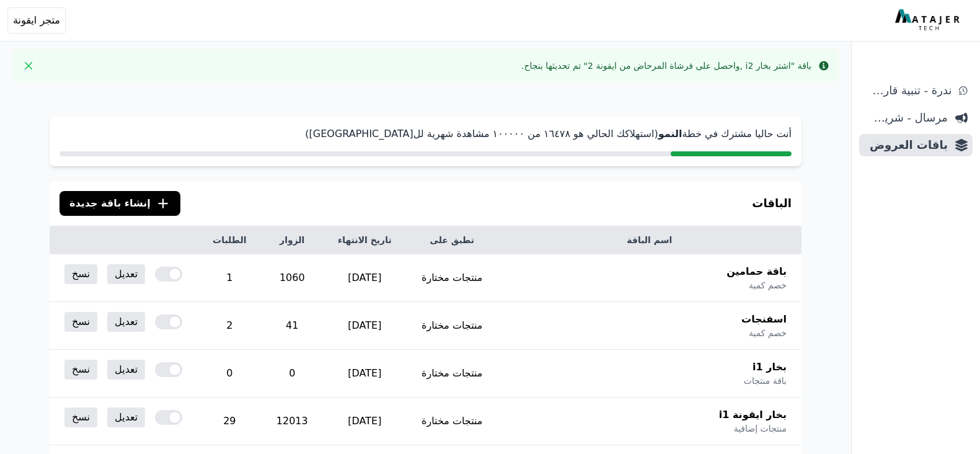  Describe the element at coordinates (752, 415) in the screenshot. I see `span: بخار ايقونة i1` at that location.